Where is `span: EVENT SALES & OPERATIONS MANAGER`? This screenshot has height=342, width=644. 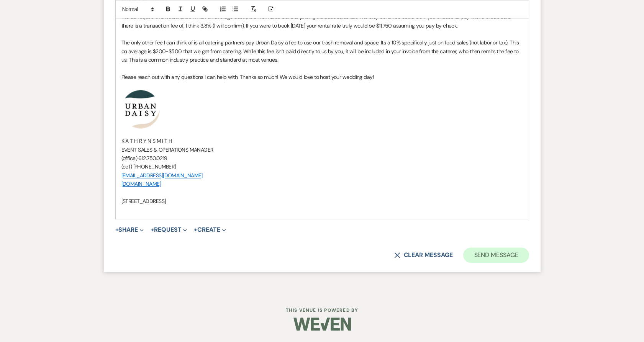
span: EVENT SALES & OPERATIONS MANAGER is located at coordinates (168, 150).